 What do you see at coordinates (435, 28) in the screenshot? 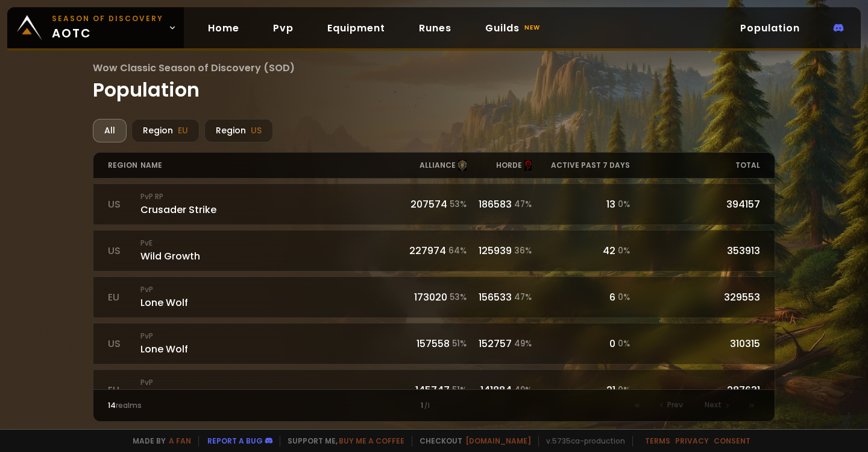
I see `a: Runes` at bounding box center [435, 28].